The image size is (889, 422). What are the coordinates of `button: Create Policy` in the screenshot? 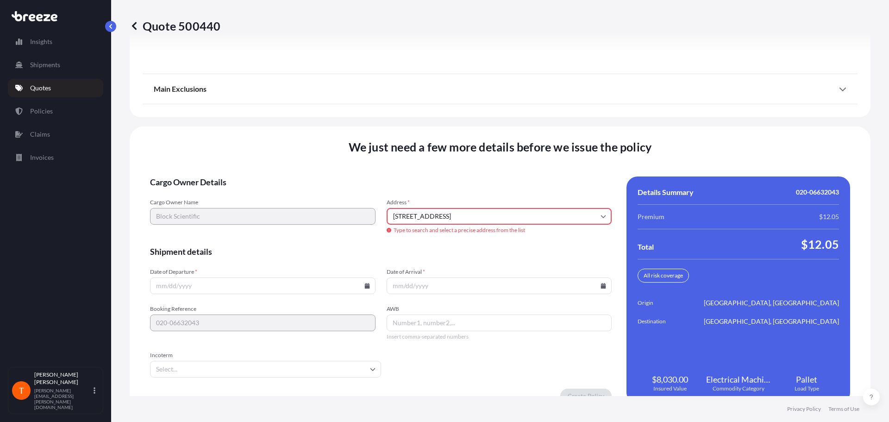 It's located at (586, 396).